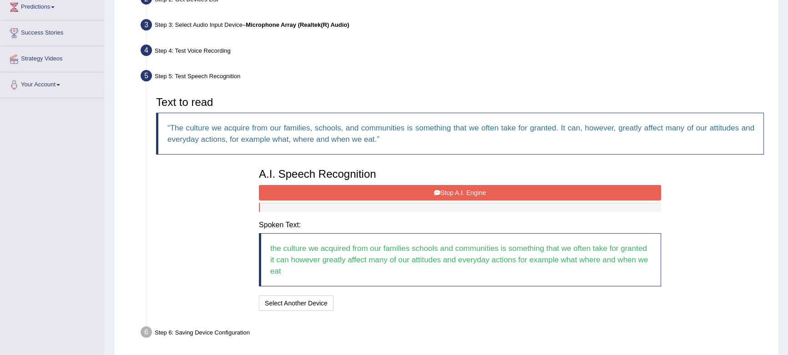 Image resolution: width=788 pixels, height=355 pixels. What do you see at coordinates (456, 334) in the screenshot?
I see `div: Step 6: Saving Device Configuration` at bounding box center [456, 334].